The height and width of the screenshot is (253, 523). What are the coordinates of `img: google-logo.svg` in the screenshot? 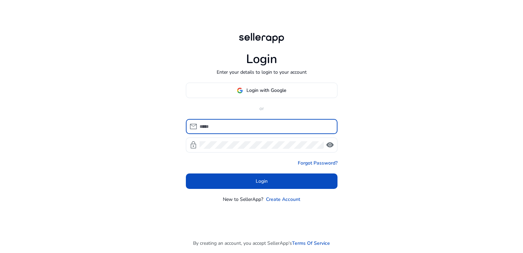 It's located at (240, 90).